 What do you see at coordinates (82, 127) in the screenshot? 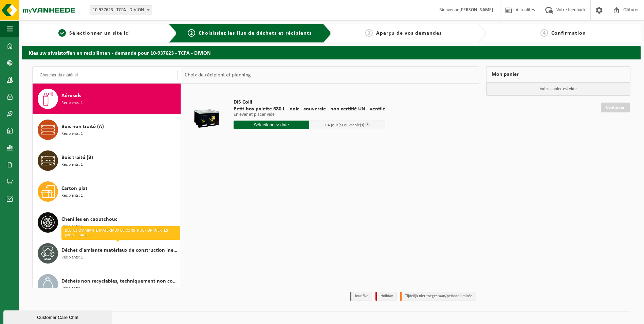
I see `span: Bois non traité (A)` at bounding box center [82, 127].